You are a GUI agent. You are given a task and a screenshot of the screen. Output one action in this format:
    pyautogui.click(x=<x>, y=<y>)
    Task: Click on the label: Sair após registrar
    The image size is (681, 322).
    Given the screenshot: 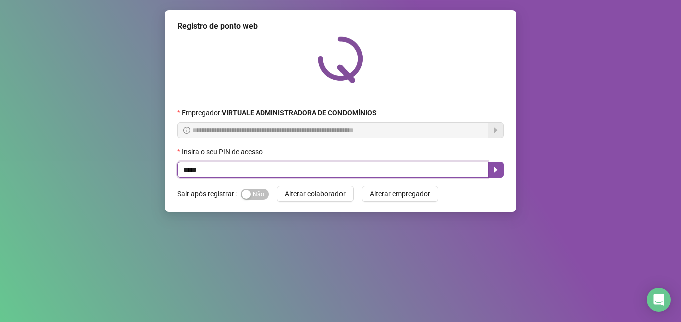 What is the action you would take?
    pyautogui.click(x=208, y=193)
    